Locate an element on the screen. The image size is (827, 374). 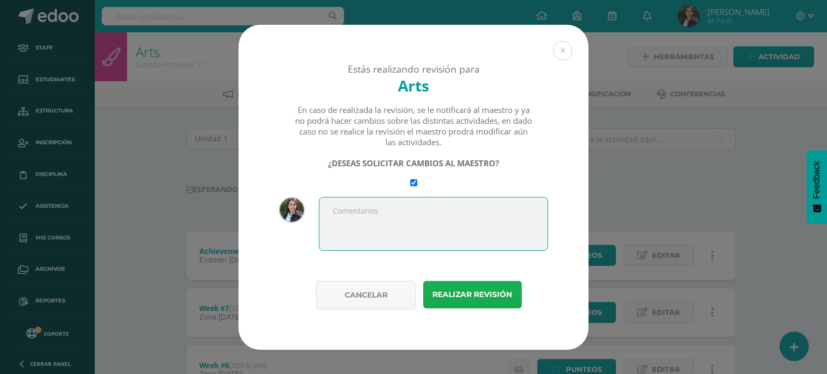
button: Realizar revisión is located at coordinates (472, 294).